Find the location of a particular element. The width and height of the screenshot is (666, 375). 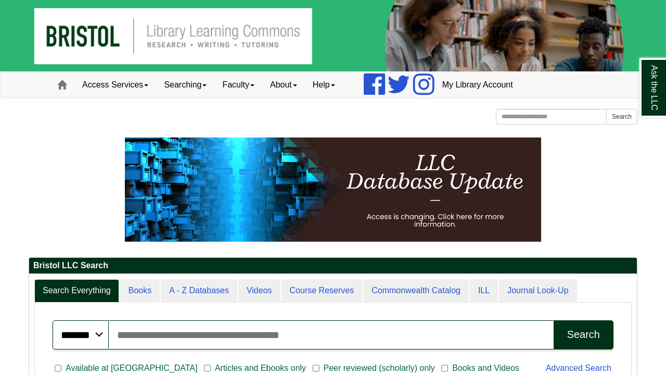

a: My Library Account is located at coordinates (478, 85).